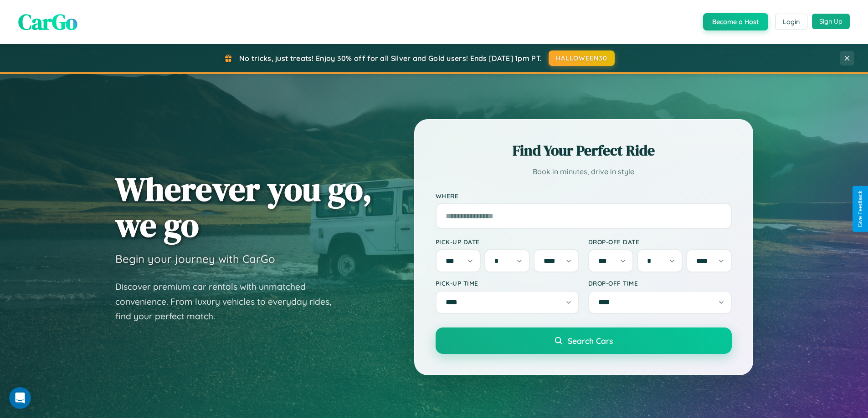 The image size is (868, 418). What do you see at coordinates (584, 341) in the screenshot?
I see `button: Search Cars` at bounding box center [584, 341].